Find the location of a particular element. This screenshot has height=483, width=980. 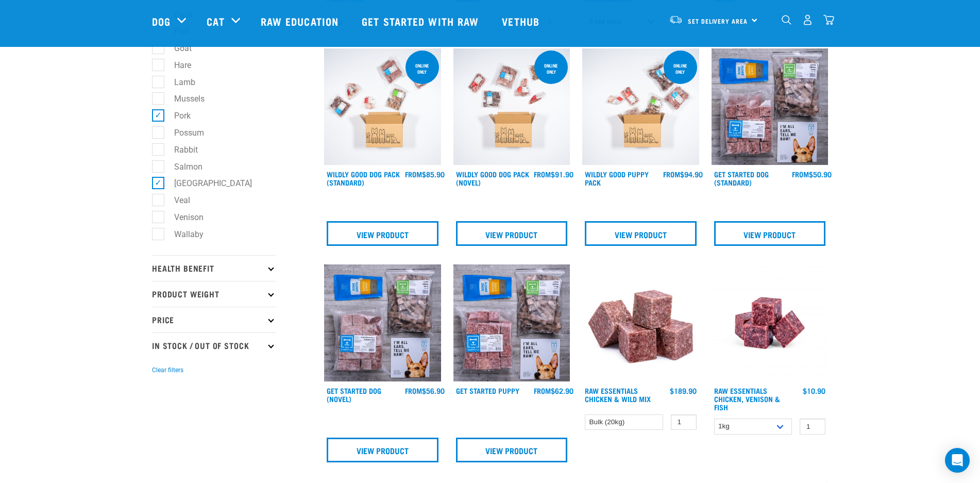

p: Product Weight is located at coordinates (214, 293).